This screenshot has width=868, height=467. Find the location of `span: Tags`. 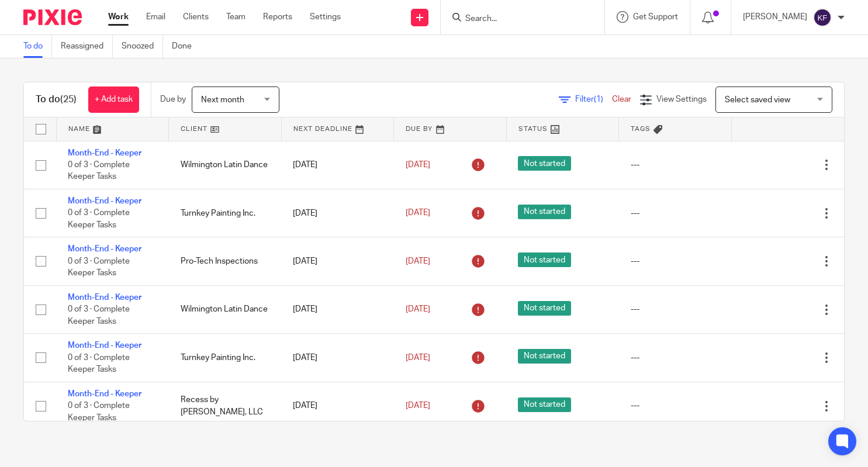

span: Tags is located at coordinates (641, 129).